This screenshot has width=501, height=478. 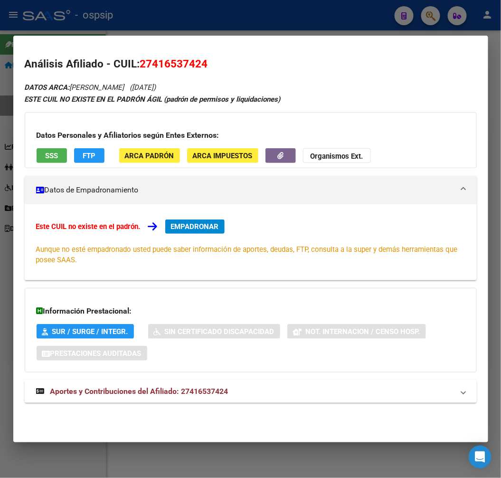 I want to click on h3: Datos Personales y Afiliatorios según Entes Externos:, so click(x=251, y=135).